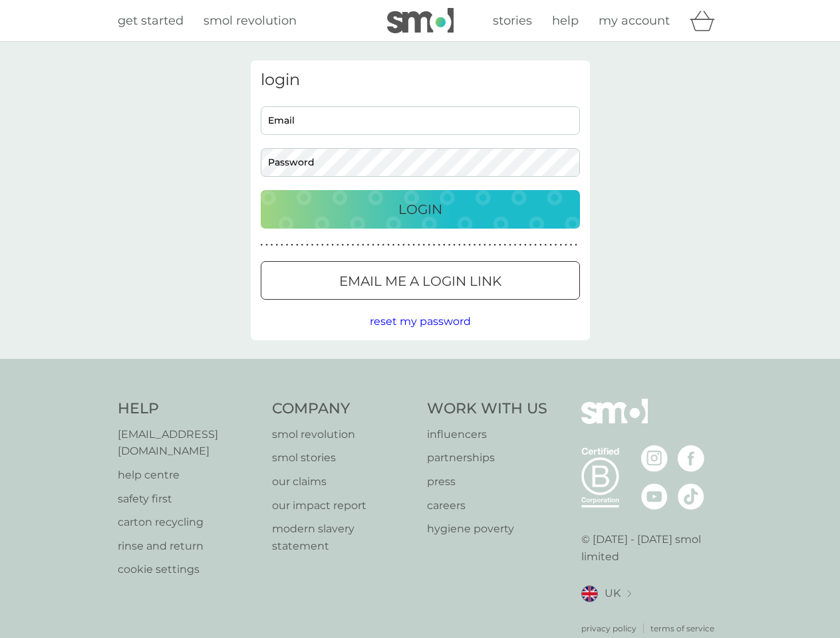 Image resolution: width=840 pixels, height=638 pixels. I want to click on p: modern slavery statement, so click(342, 537).